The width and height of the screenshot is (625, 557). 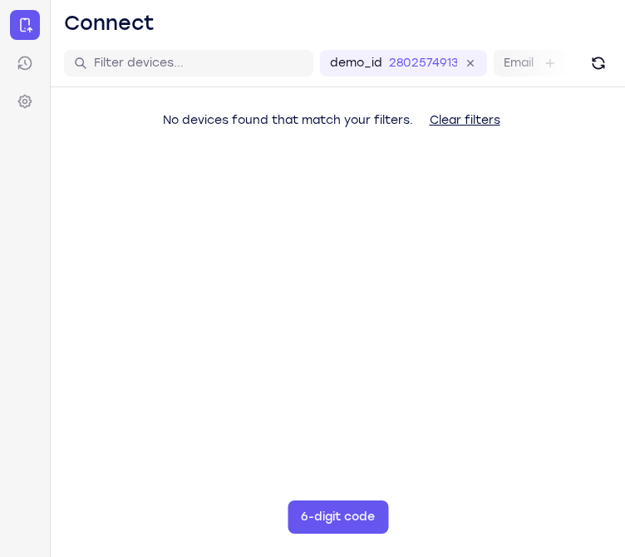 I want to click on button: Clear filters, so click(x=465, y=121).